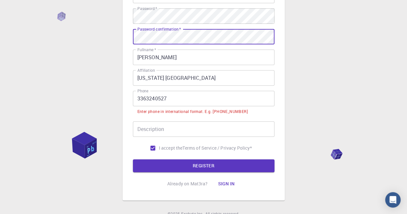  I want to click on p: Already on Mat3ra?, so click(188, 184).